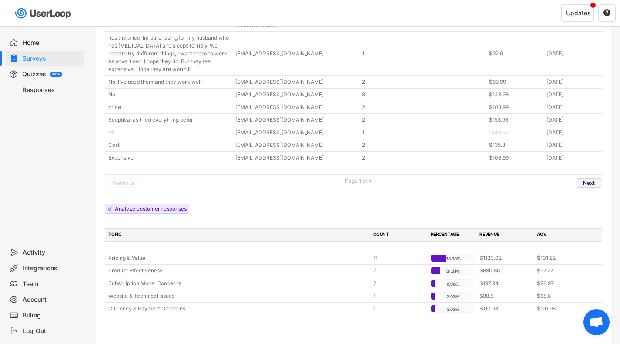 The width and height of the screenshot is (620, 344). What do you see at coordinates (400, 235) in the screenshot?
I see `div: COUNT` at bounding box center [400, 235].